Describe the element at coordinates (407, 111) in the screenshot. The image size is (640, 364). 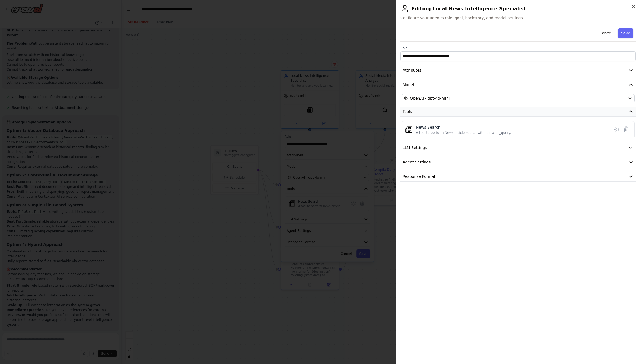
I see `span: Tools` at that location.